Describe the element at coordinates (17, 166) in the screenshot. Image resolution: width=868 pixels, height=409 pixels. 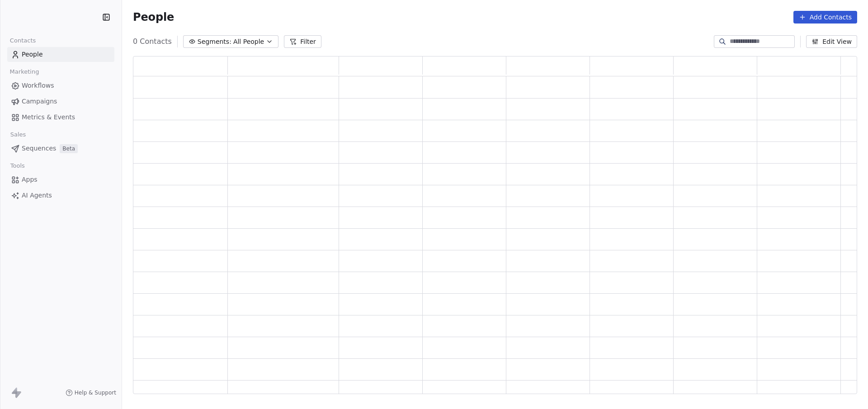
I see `span: Tools` at that location.